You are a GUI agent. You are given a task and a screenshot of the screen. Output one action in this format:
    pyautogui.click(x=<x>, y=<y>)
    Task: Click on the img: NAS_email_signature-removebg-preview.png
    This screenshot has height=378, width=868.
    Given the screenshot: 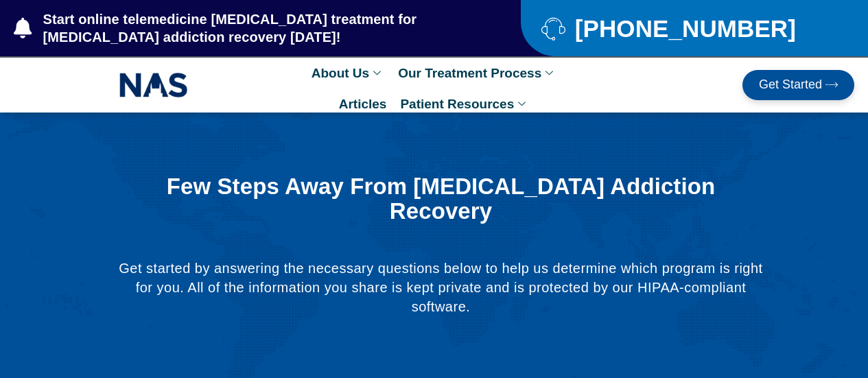 What is the action you would take?
    pyautogui.click(x=154, y=85)
    